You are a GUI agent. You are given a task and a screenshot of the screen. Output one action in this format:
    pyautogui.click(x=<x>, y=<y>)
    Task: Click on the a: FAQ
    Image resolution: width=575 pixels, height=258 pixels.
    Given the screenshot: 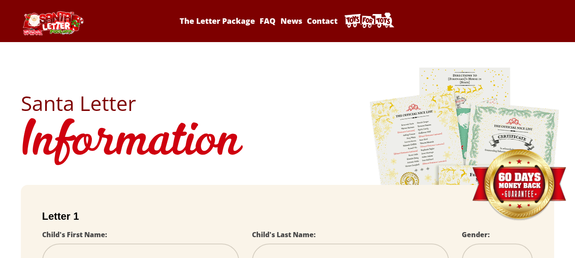 What is the action you would take?
    pyautogui.click(x=268, y=21)
    